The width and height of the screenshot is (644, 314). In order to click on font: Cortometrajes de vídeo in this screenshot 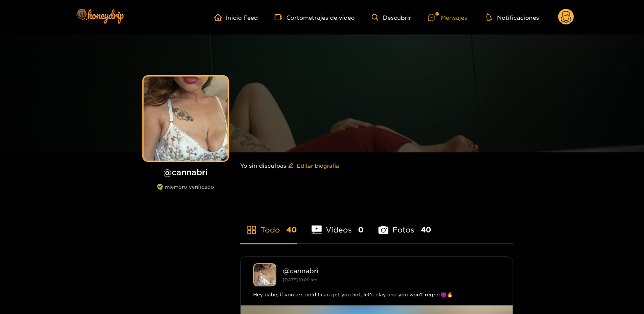, I will do `click(320, 17)`.